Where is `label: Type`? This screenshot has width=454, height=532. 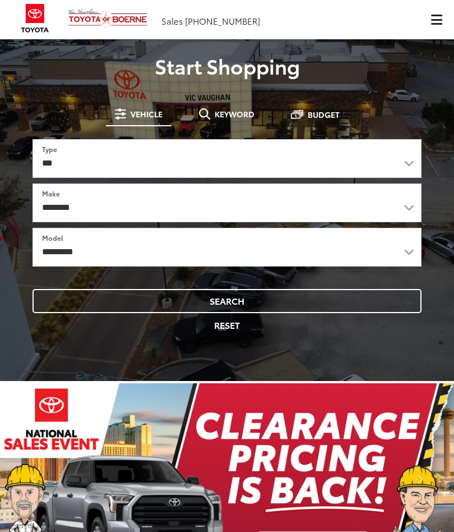 label: Type is located at coordinates (49, 149).